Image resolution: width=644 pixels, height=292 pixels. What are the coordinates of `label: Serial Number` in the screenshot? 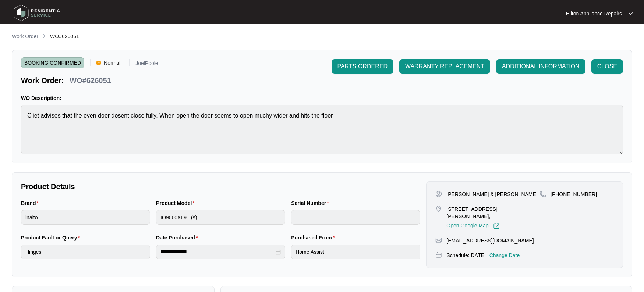 It's located at (311, 204).